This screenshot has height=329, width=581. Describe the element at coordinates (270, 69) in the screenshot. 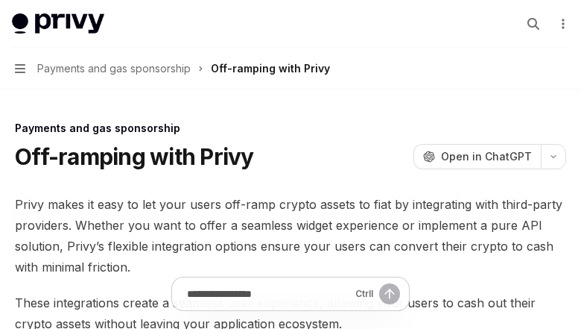

I see `div: Off-ramping with Privy` at that location.